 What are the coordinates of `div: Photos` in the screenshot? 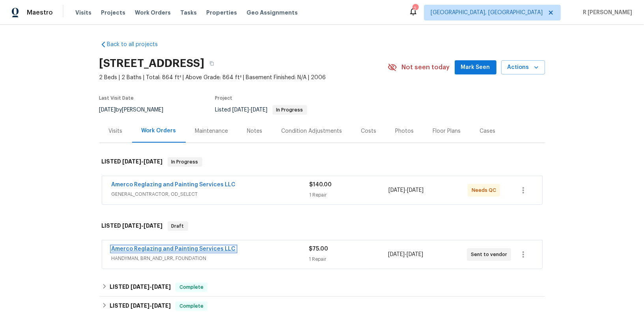 It's located at (405, 132).